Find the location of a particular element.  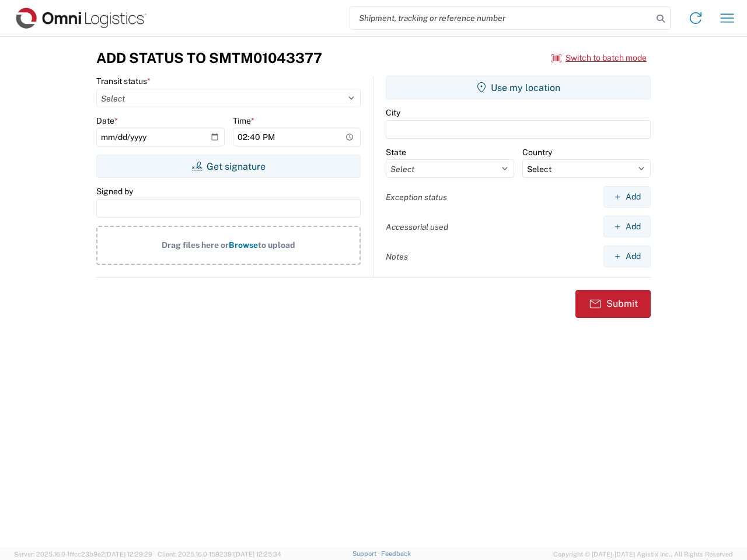

label: Notes is located at coordinates (397, 257).